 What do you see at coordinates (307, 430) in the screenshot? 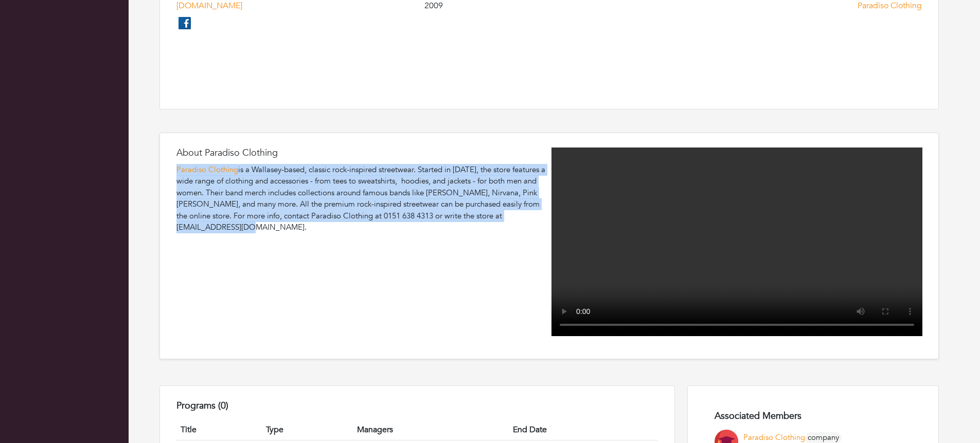
I see `th: Type` at bounding box center [307, 430].